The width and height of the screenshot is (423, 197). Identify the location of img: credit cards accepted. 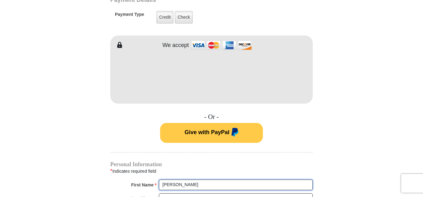
(221, 45).